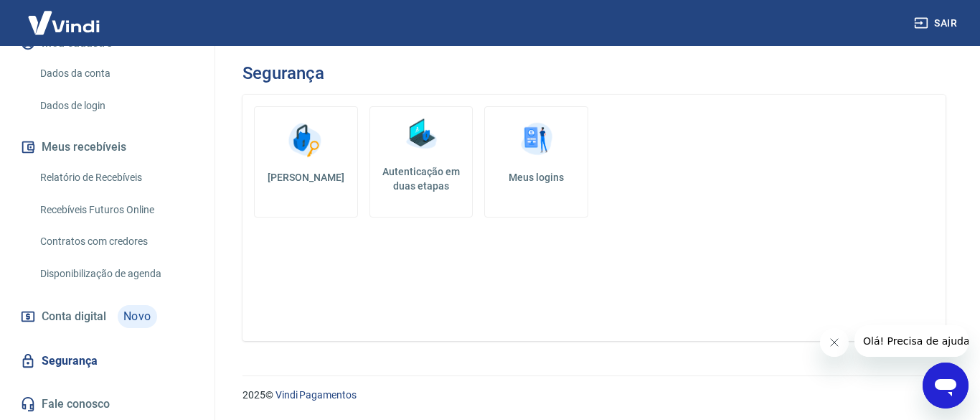  Describe the element at coordinates (107, 317) in the screenshot. I see `a: Conta digitalNovo` at that location.